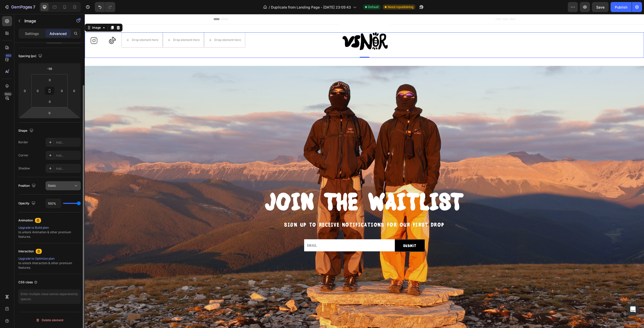 This screenshot has width=644, height=328. What do you see at coordinates (49, 320) in the screenshot?
I see `div: Delete element` at bounding box center [49, 320].